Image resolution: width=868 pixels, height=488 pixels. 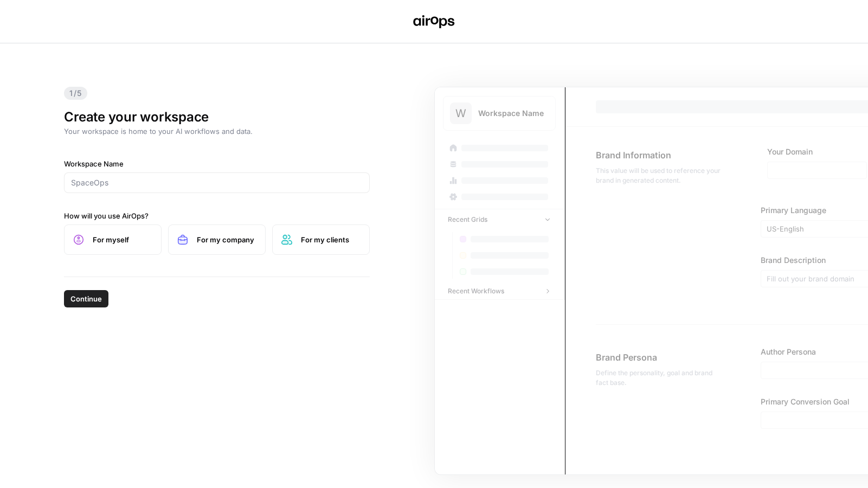 I want to click on span: 1/5, so click(x=75, y=93).